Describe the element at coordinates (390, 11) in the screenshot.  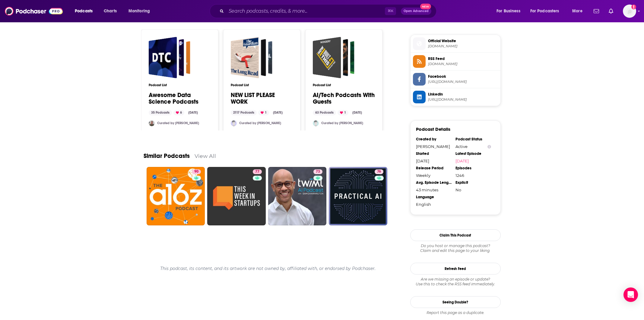
I see `span: ⌘ K` at that location.